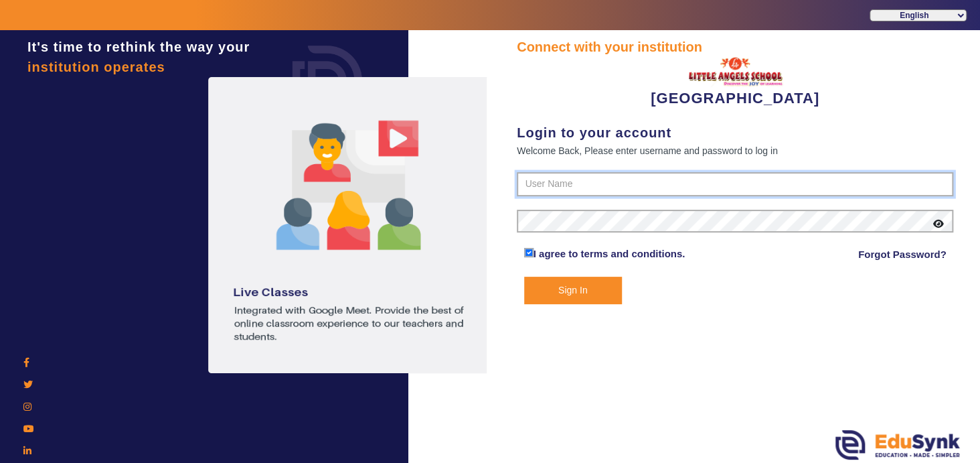  Describe the element at coordinates (903, 254) in the screenshot. I see `a: Forgot Password?` at that location.